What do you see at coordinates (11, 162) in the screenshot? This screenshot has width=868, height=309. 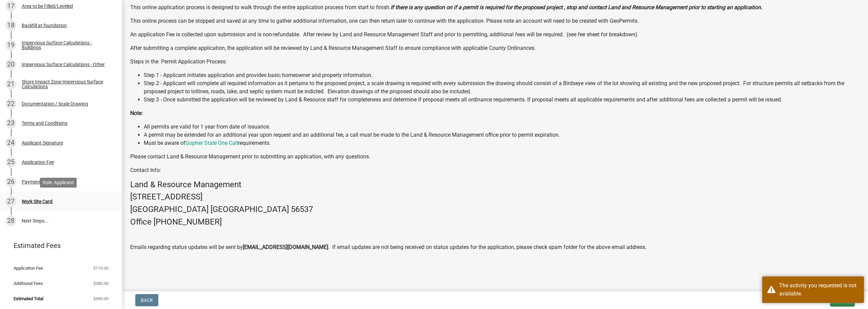 I see `div: 25` at bounding box center [11, 162].